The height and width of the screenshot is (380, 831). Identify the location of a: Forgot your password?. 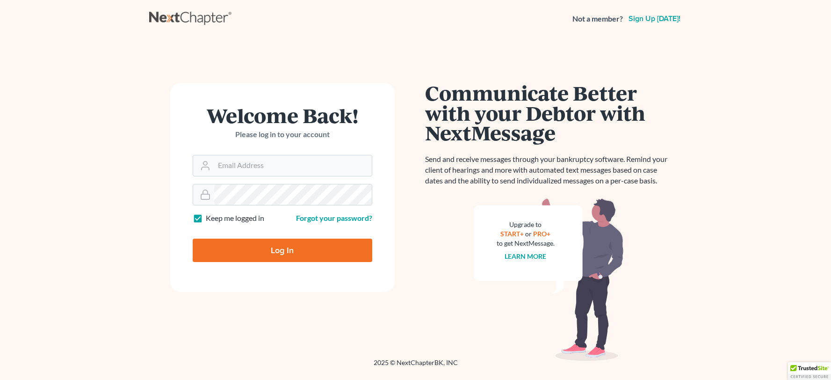
(334, 218).